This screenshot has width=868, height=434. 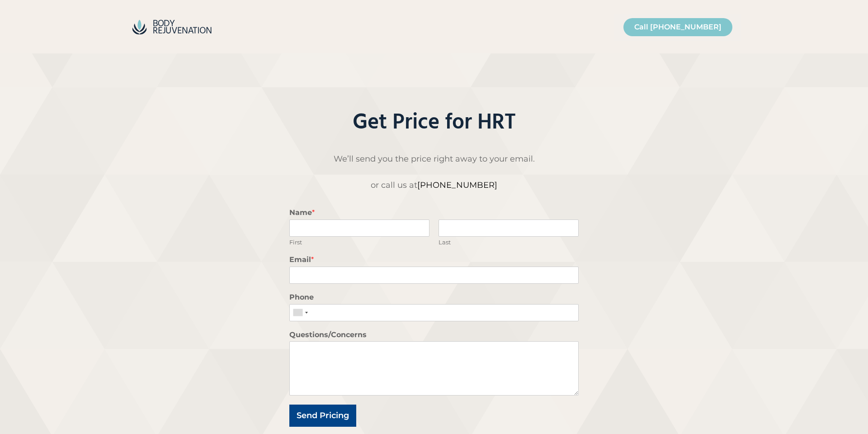 I want to click on button: Send Pricing, so click(x=323, y=415).